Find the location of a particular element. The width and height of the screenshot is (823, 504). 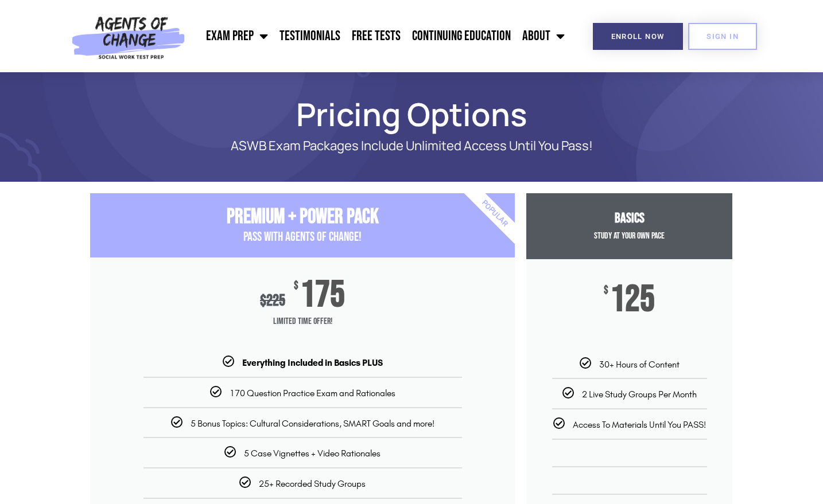

a: Free Tests is located at coordinates (376, 36).